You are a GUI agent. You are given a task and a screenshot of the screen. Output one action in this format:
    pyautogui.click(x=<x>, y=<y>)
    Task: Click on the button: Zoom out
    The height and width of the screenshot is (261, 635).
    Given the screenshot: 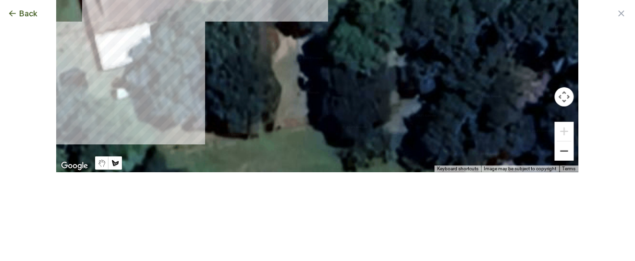 What is the action you would take?
    pyautogui.click(x=565, y=151)
    